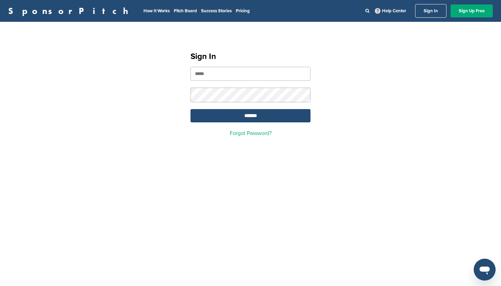 The image size is (501, 286). I want to click on a: Success Stories, so click(216, 11).